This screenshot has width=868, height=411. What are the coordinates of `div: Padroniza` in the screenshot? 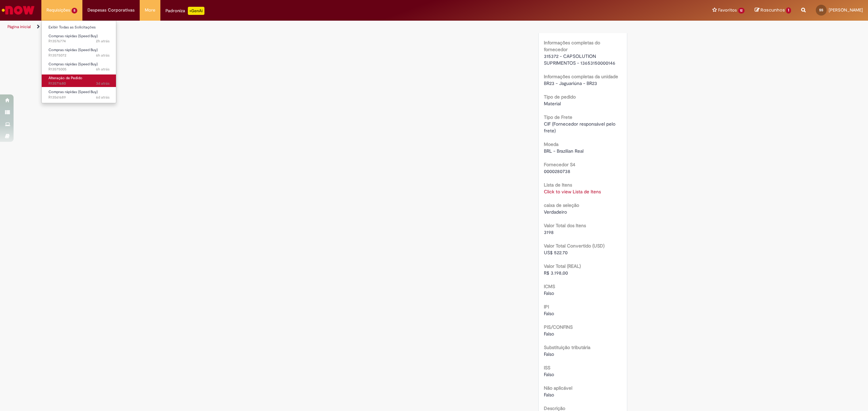 It's located at (185, 11).